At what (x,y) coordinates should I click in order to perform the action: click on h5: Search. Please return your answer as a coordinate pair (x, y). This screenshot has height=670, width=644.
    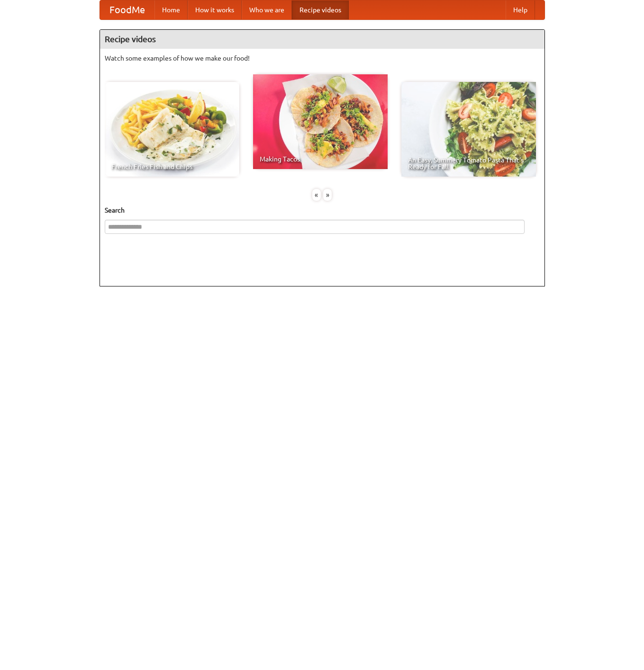
    Looking at the image, I should click on (322, 210).